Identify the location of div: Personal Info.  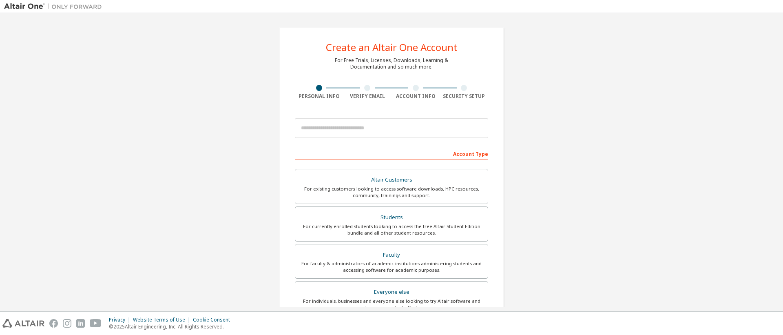
(319, 96).